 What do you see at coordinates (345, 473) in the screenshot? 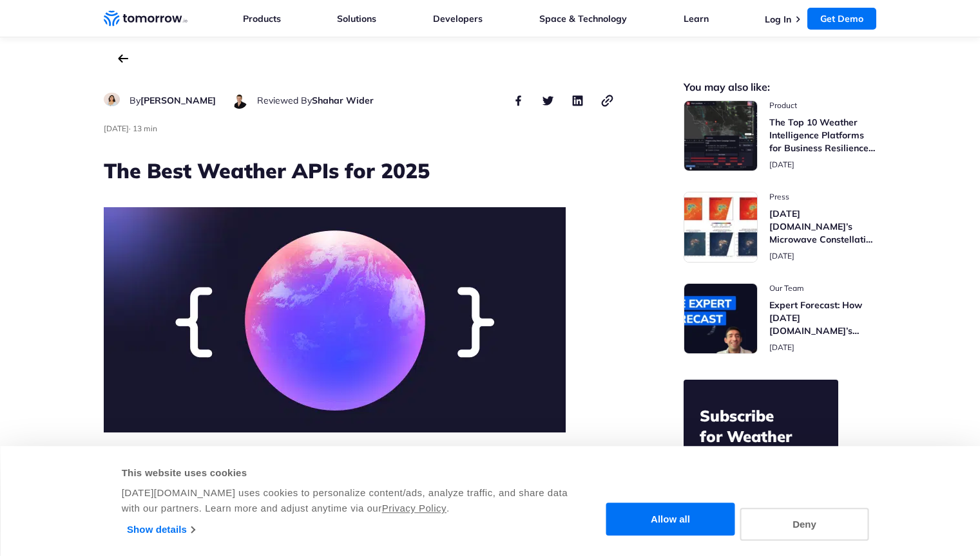
I see `div: This website uses cookies` at bounding box center [345, 473].